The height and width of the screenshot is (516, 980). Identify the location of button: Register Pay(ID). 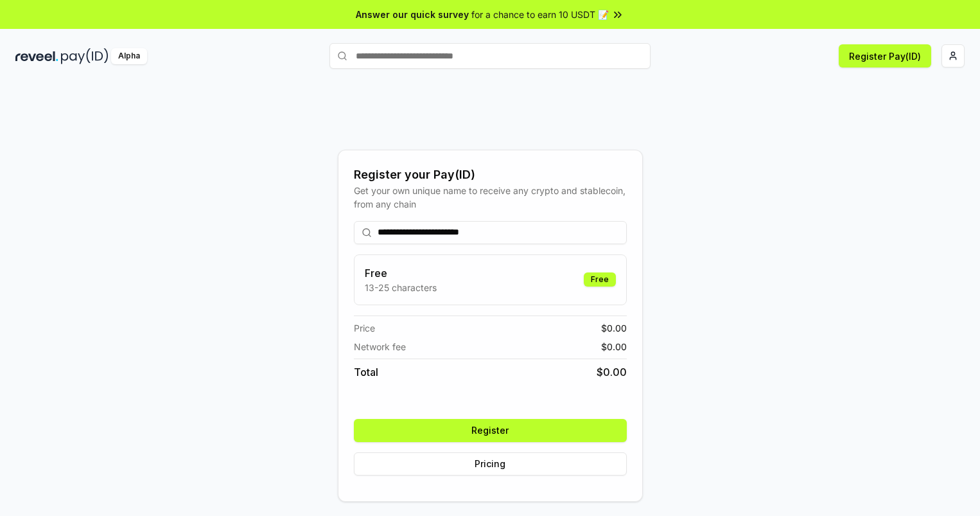
(885, 56).